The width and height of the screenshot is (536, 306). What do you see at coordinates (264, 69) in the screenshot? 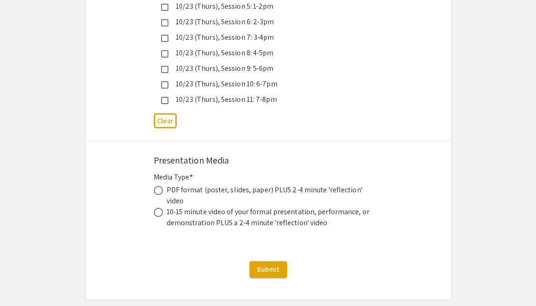
I see `div: 10/23 (Thurs), Session 9: 5-6pm` at bounding box center [264, 69].